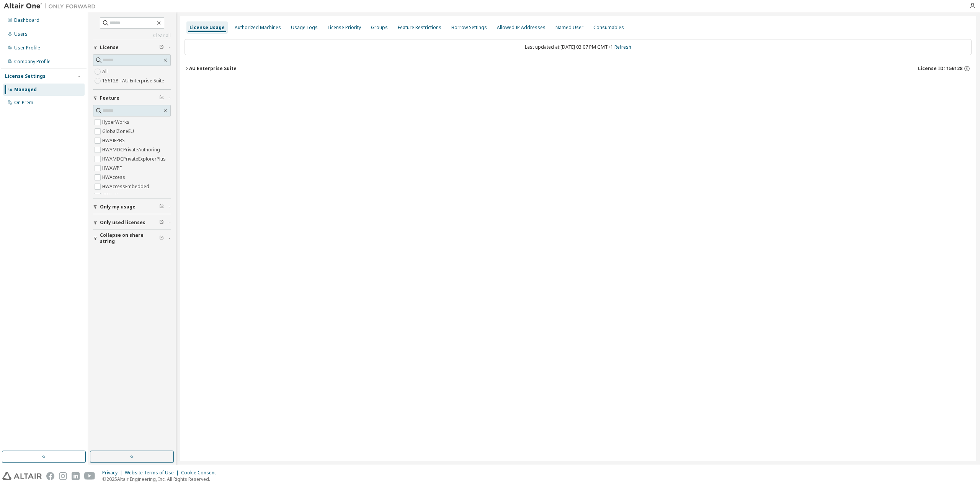 The height and width of the screenshot is (487, 980). I want to click on label: 156128 - AU Enterprise Suite, so click(134, 81).